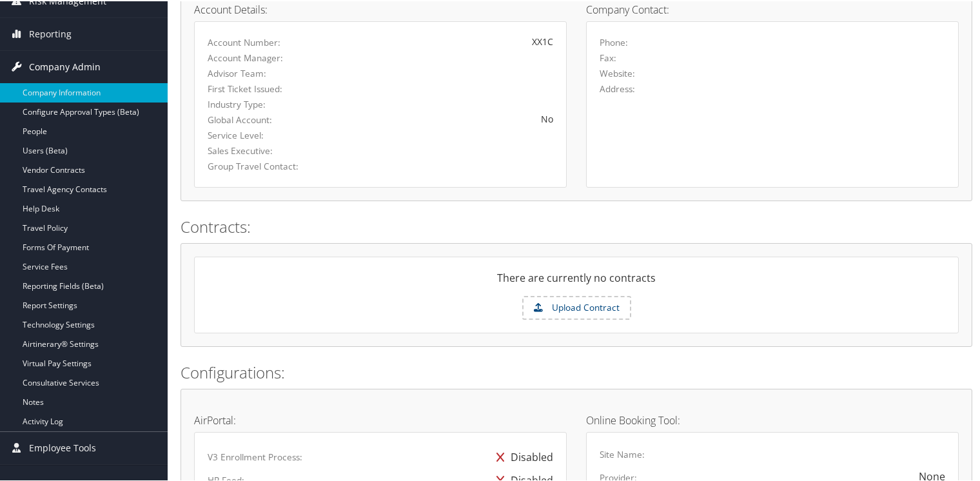 This screenshot has width=980, height=481. I want to click on label: First Ticket Issued:, so click(258, 87).